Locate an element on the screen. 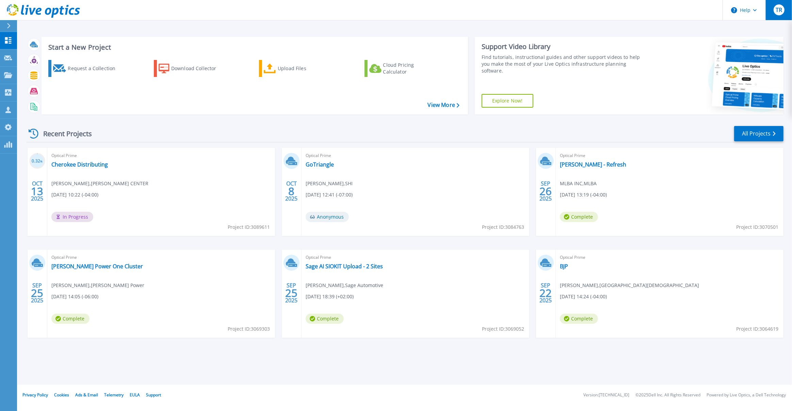 This screenshot has width=792, height=411. div: Upload Files is located at coordinates (305, 68).